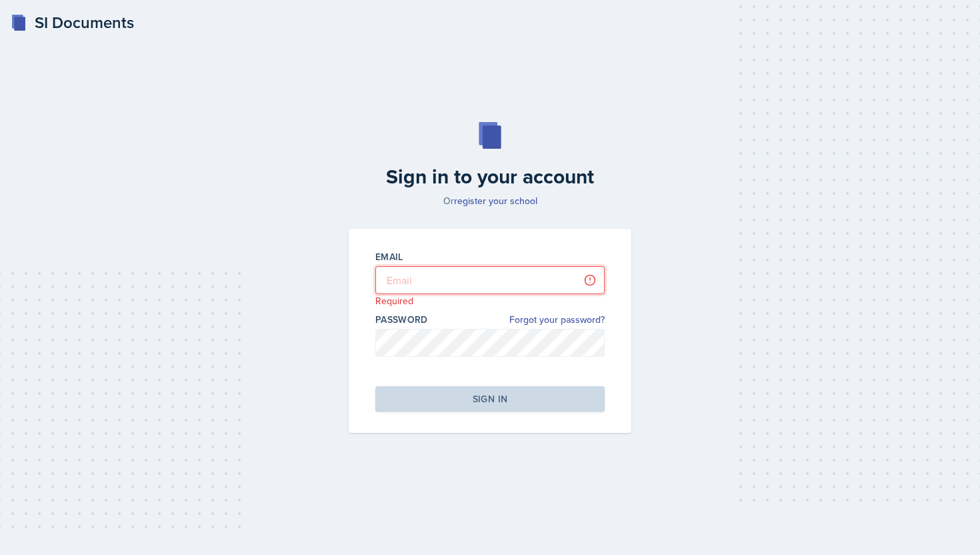 The height and width of the screenshot is (555, 980). What do you see at coordinates (490, 399) in the screenshot?
I see `div: Sign in` at bounding box center [490, 399].